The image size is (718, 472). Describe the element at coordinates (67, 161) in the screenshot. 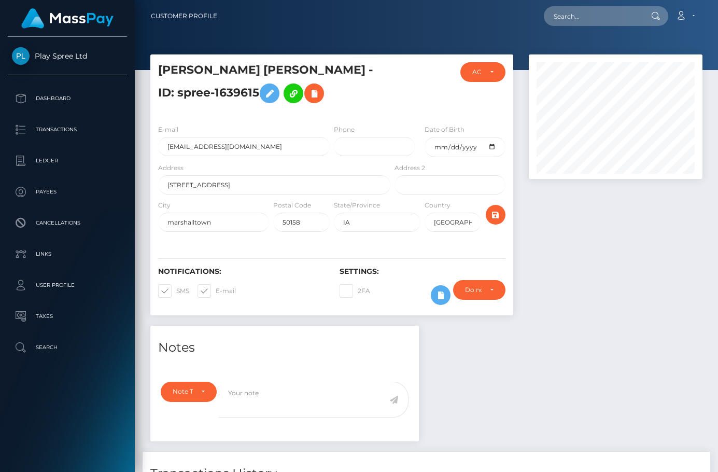

I see `a: Ledger` at that location.